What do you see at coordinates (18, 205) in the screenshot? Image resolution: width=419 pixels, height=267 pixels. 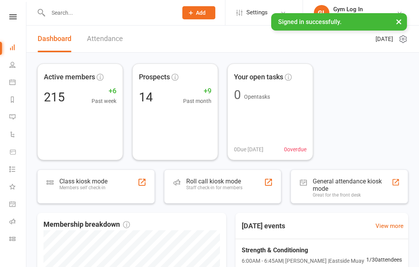 I see `a: General attendance kiosk mode` at bounding box center [18, 205].